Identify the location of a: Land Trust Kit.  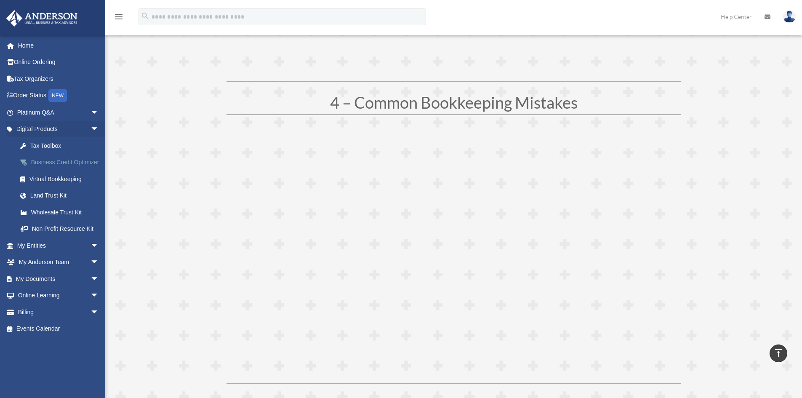
(61, 196).